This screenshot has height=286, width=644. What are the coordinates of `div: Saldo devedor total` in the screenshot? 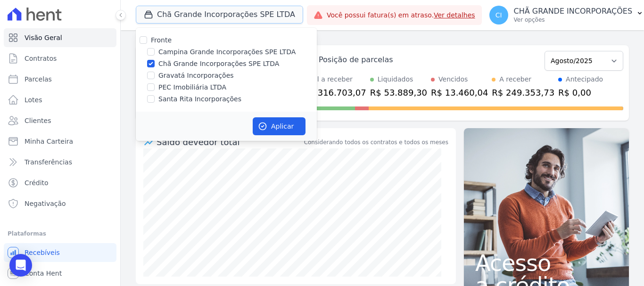 It's located at (229, 142).